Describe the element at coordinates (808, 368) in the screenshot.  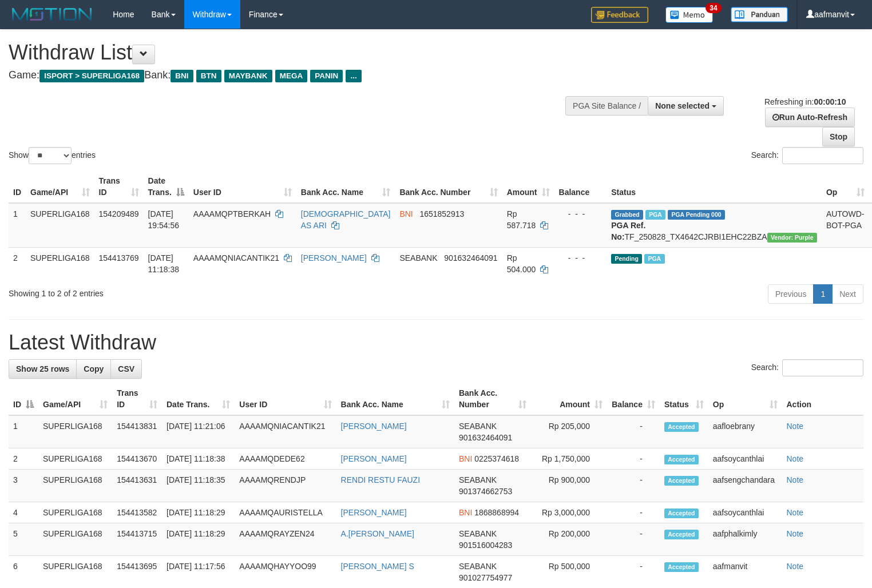
I see `label: Search:` at that location.